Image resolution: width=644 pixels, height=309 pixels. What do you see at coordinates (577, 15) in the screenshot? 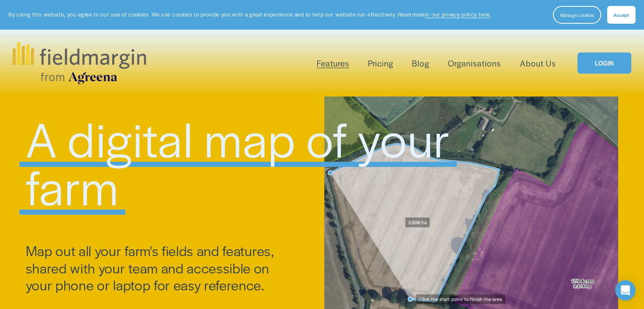
I see `span: Manage cookies` at bounding box center [577, 15].